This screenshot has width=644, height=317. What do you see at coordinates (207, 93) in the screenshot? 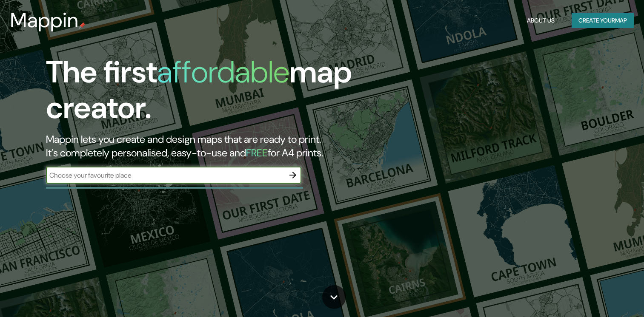
I see `h1: The first map creator.` at bounding box center [207, 93].